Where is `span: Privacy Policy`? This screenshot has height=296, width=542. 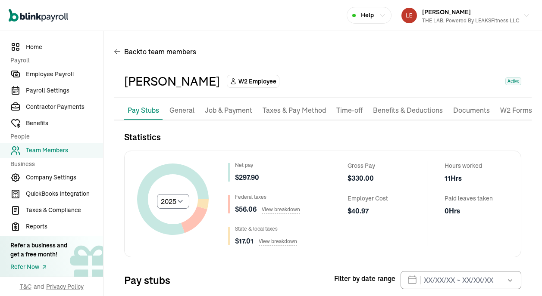
span: Privacy Policy is located at coordinates (65, 287).